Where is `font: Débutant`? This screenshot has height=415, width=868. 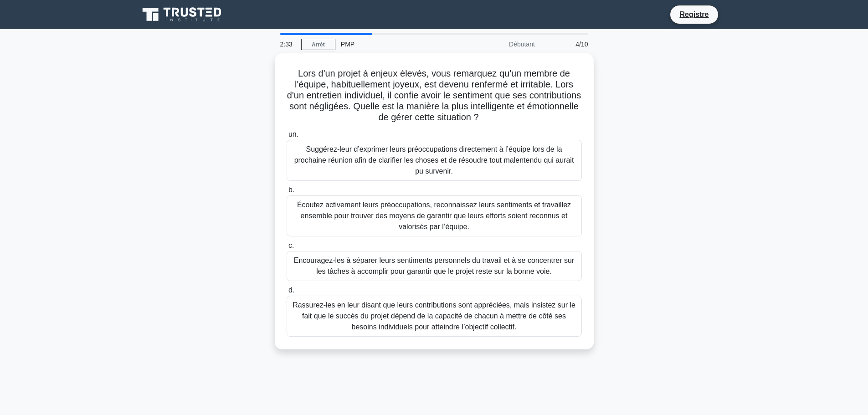
font: Débutant is located at coordinates (521, 44).